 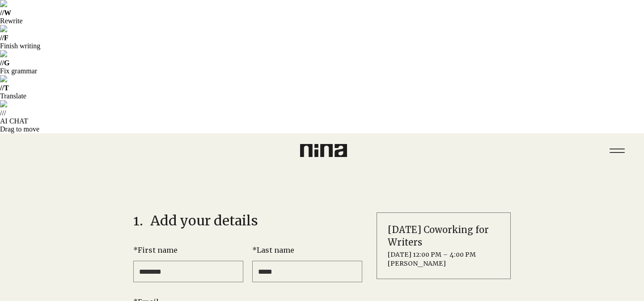 I want to click on nav: Site, so click(x=617, y=150).